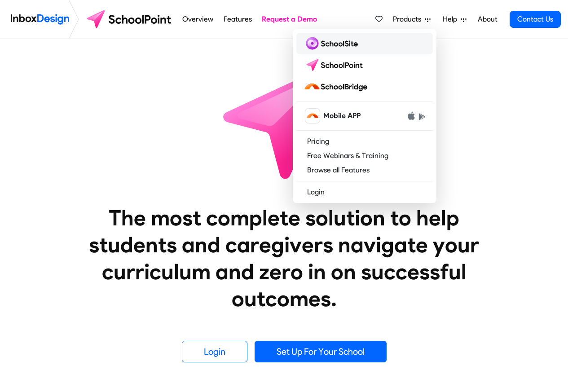  Describe the element at coordinates (365, 141) in the screenshot. I see `a: Pricing` at that location.